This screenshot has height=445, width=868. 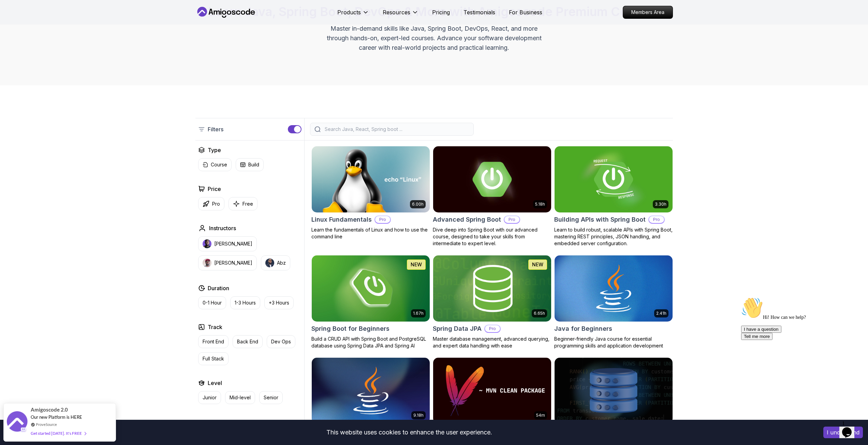 What do you see at coordinates (248, 341) in the screenshot?
I see `p: Back End` at bounding box center [248, 341].